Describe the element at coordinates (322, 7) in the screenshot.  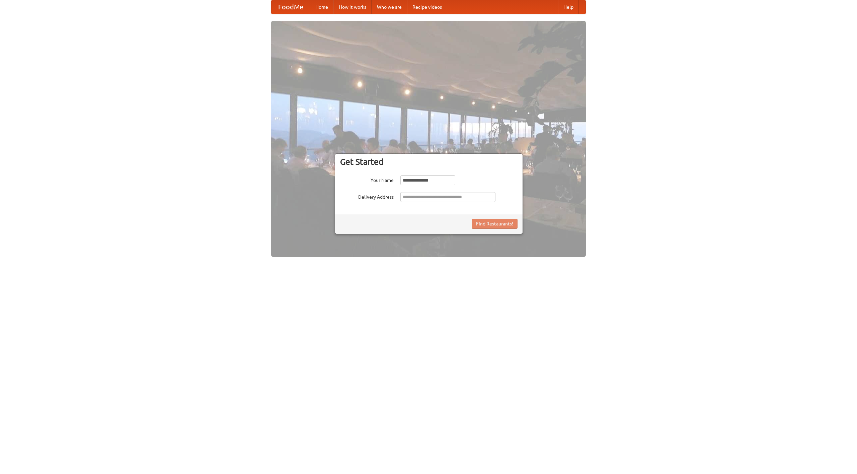
I see `a: Home` at that location.